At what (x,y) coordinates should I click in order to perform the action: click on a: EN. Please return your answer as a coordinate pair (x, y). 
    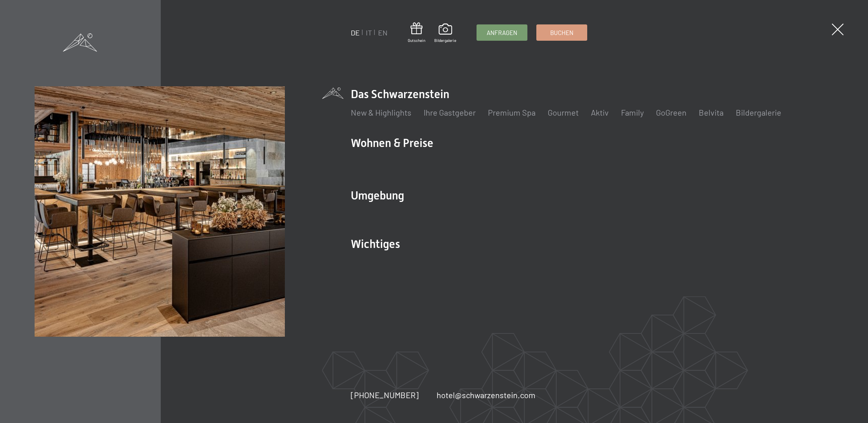
    Looking at the image, I should click on (383, 33).